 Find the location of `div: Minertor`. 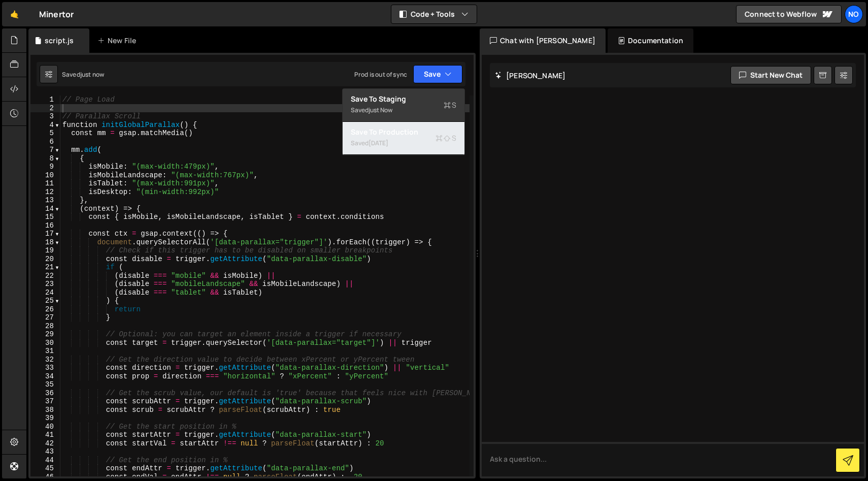

div: Minertor is located at coordinates (56, 14).